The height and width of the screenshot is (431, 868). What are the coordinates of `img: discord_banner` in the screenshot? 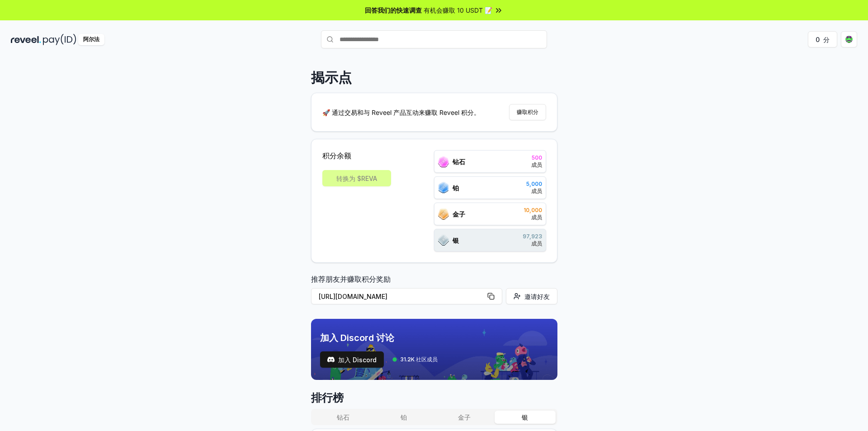 It's located at (434, 349).